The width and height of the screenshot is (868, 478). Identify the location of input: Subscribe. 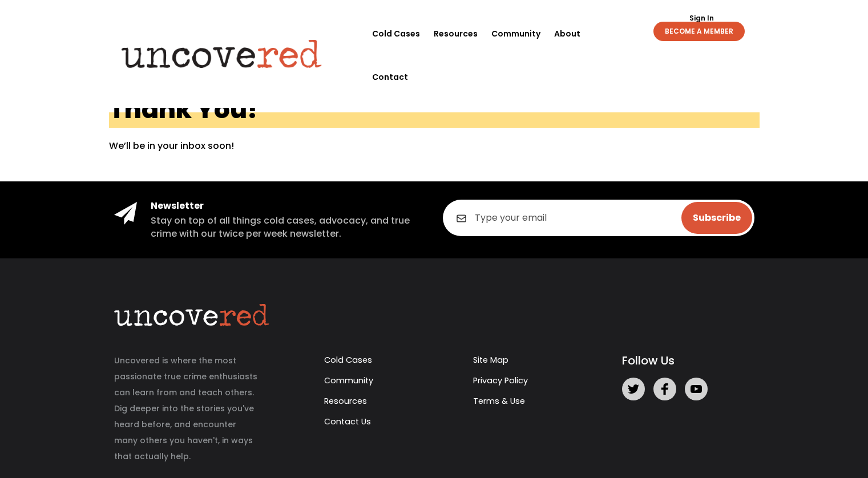
(717, 218).